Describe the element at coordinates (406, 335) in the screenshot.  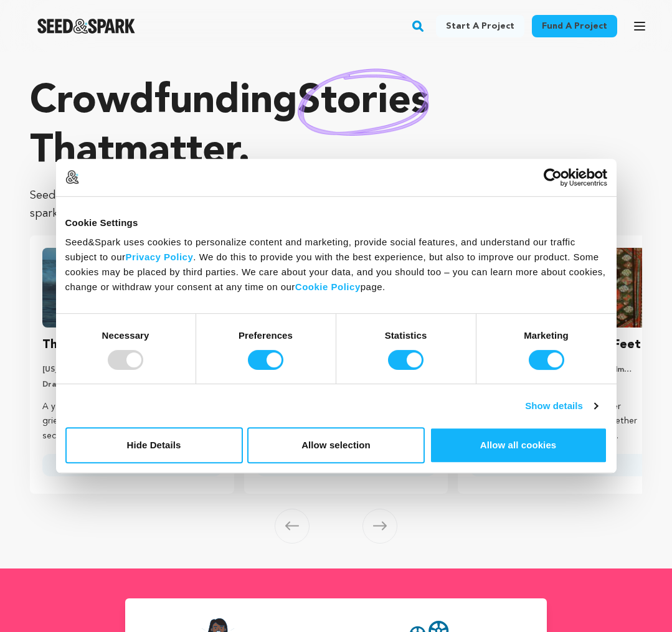
I see `strong: Statistics` at that location.